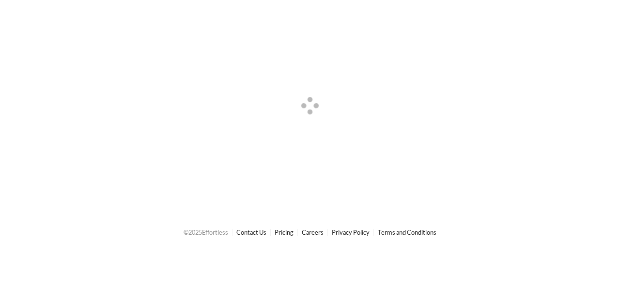 The height and width of the screenshot is (306, 620). What do you see at coordinates (313, 232) in the screenshot?
I see `a: Careers` at bounding box center [313, 232].